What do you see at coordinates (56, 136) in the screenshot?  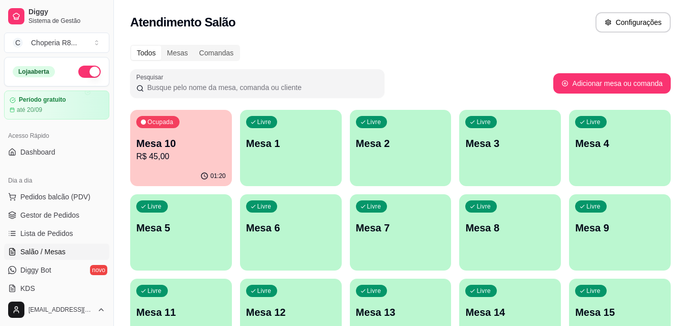 I see `div: Acesso Rápido` at bounding box center [56, 136].